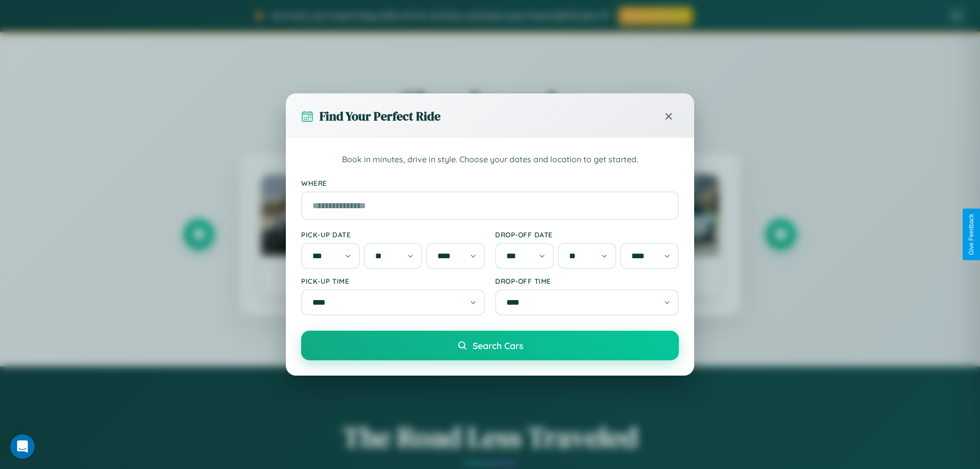 The image size is (980, 469). Describe the element at coordinates (393, 280) in the screenshot. I see `label: Pick-up Time` at that location.